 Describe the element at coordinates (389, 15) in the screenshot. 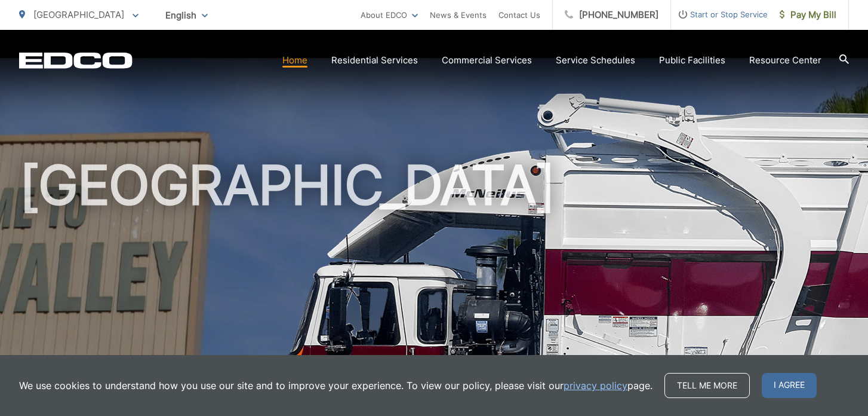

I see `a: About EDCO` at that location.